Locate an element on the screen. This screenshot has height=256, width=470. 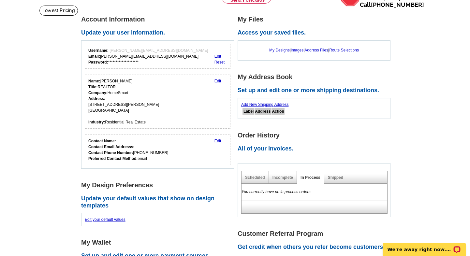
div: Your login information. is located at coordinates (157, 56).